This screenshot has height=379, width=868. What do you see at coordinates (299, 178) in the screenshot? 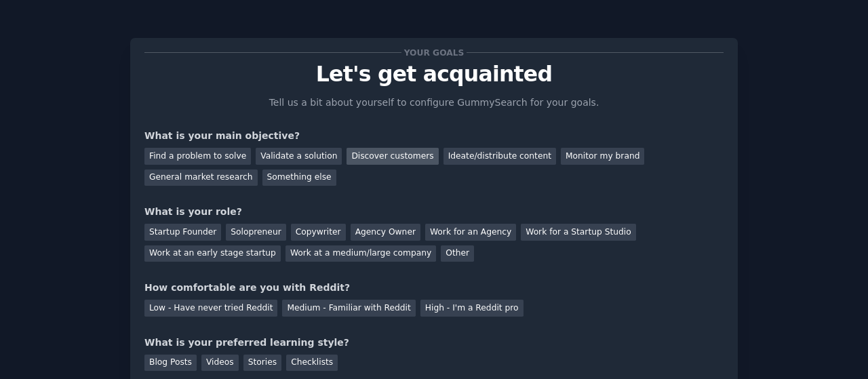
I see `div: Something else` at bounding box center [299, 178].